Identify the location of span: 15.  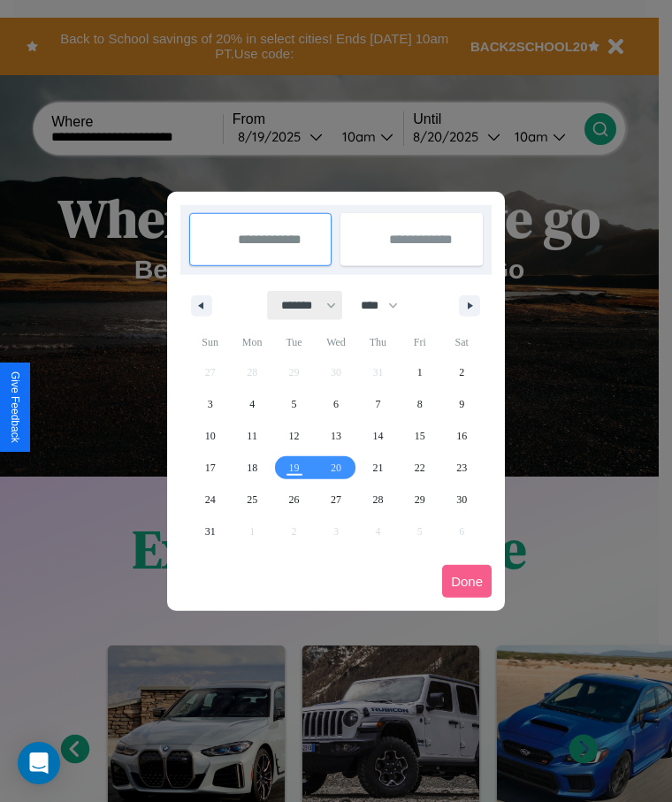
(420, 436).